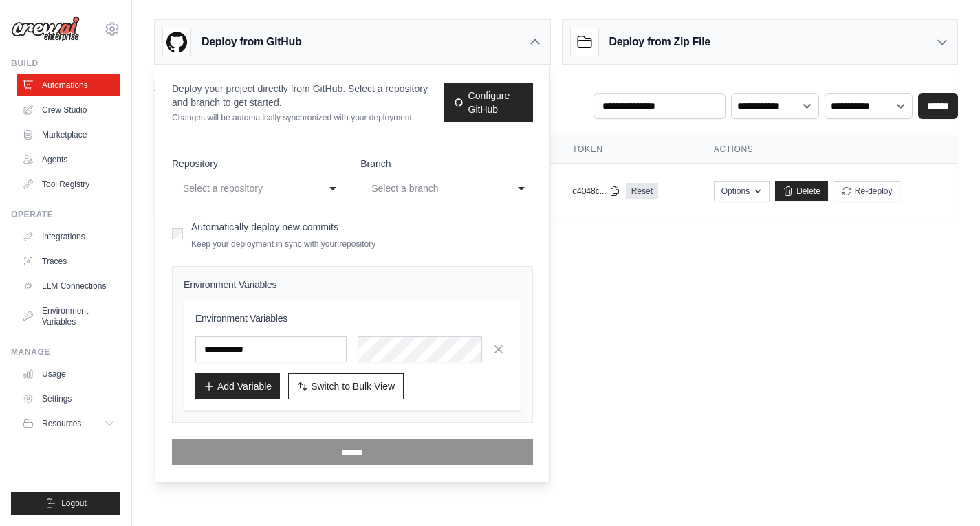 Image resolution: width=980 pixels, height=526 pixels. Describe the element at coordinates (68, 374) in the screenshot. I see `a: Usage` at that location.